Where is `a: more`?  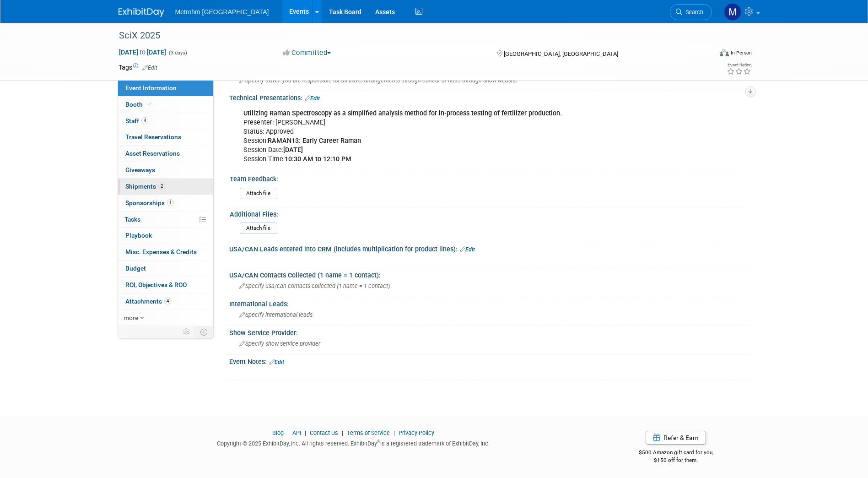
a: more is located at coordinates (165, 318).